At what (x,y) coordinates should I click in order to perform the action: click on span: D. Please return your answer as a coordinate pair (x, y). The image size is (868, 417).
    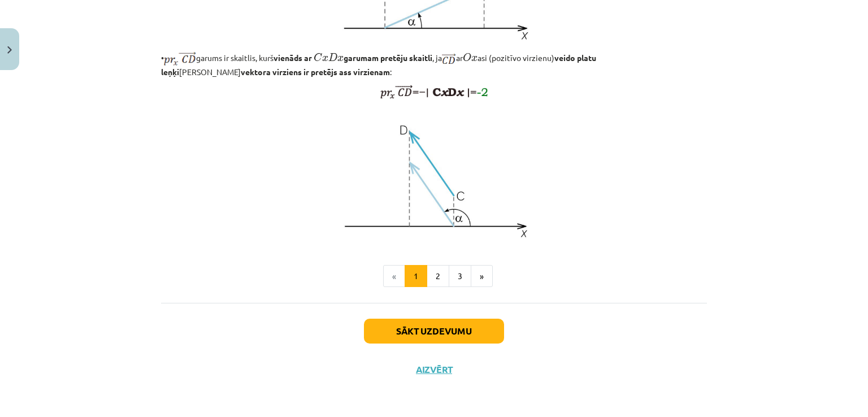
    Looking at the image, I should click on (333, 57).